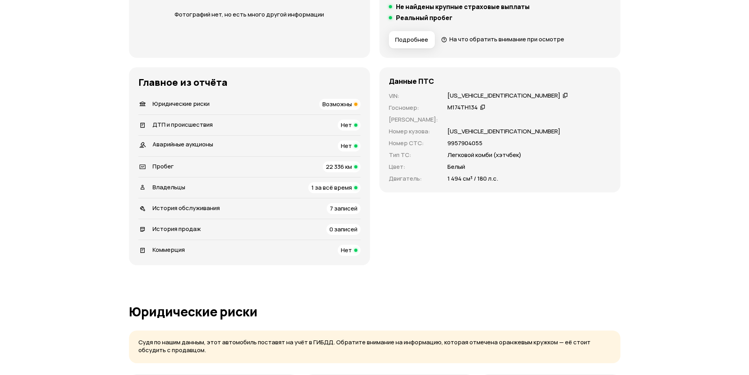 Image resolution: width=749 pixels, height=375 pixels. Describe the element at coordinates (413, 143) in the screenshot. I see `p: Номер СТС :` at that location.